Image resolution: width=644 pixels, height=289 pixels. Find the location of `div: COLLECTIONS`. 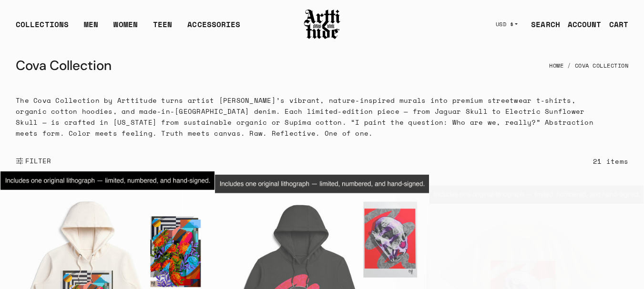

div: COLLECTIONS is located at coordinates (42, 28).